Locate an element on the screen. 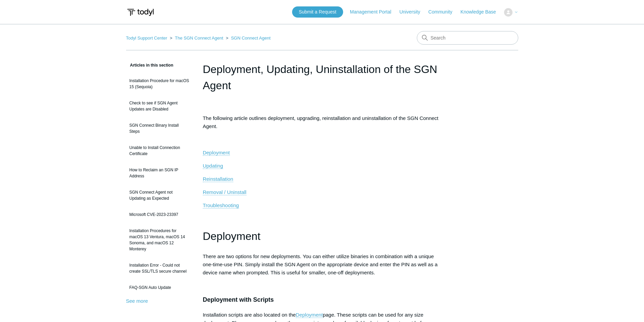  a: Installation Procedure for macOS 15 (Sequoia) is located at coordinates (159, 84).